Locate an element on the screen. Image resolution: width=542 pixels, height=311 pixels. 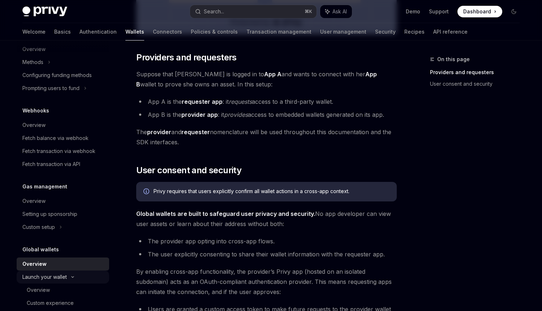
span: ⌘ K is located at coordinates (308, 12).